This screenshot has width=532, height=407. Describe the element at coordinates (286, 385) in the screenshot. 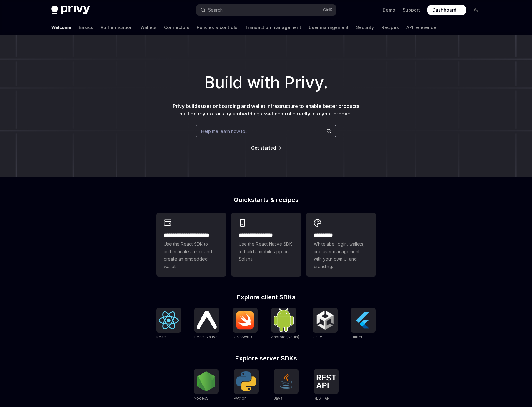

I see `a: JavaJava` at that location.